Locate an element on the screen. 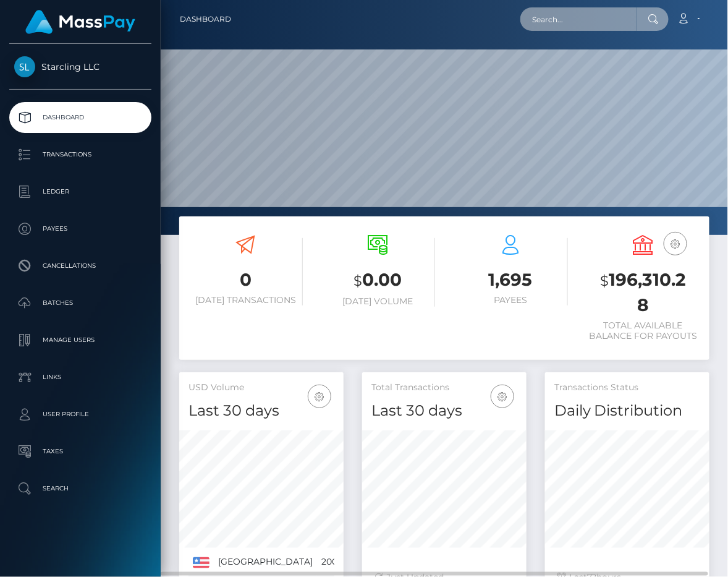 This screenshot has width=728, height=577. a: Ledger is located at coordinates (80, 191).